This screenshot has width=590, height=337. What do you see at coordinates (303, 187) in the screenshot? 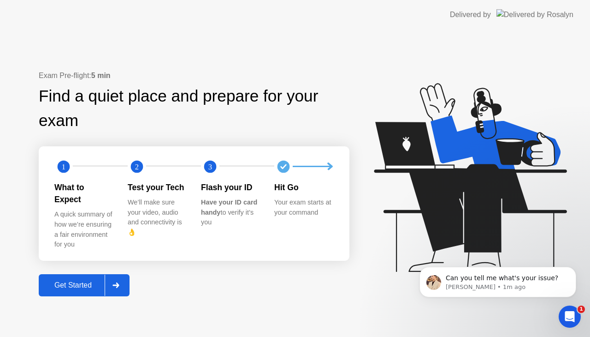
I see `div: Hit Go` at bounding box center [303, 187].